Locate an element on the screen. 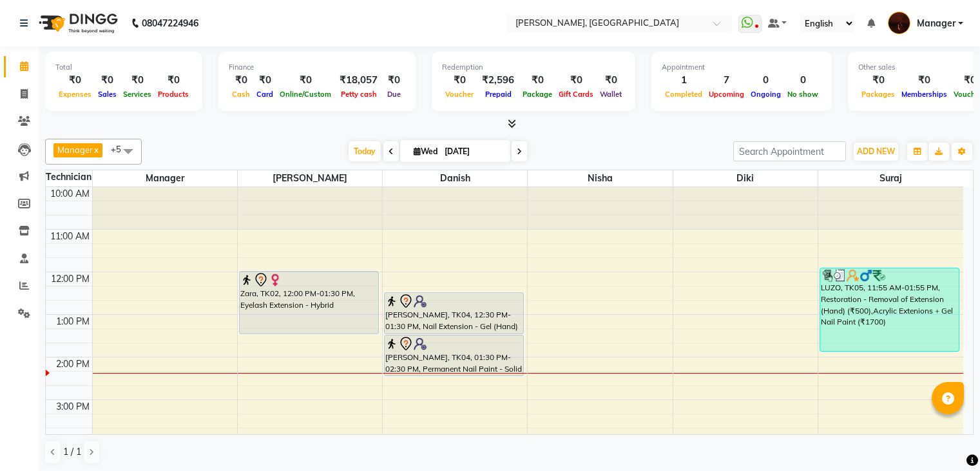  div: Finance is located at coordinates (317, 67).